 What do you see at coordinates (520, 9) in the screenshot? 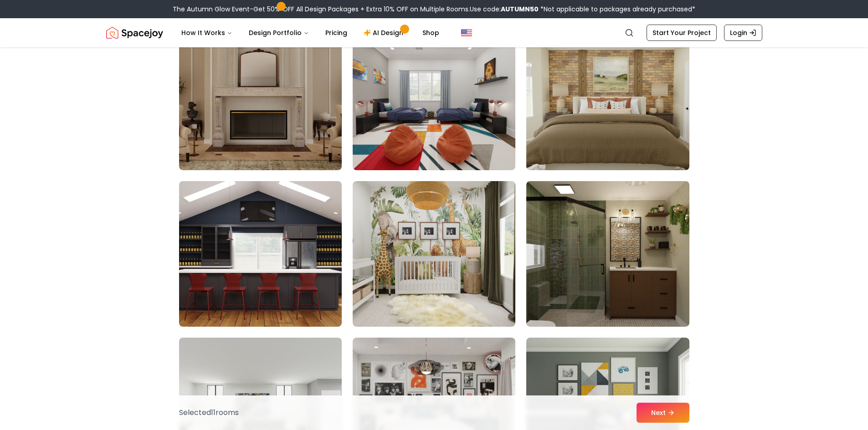
I see `b: AUTUMN50` at bounding box center [520, 9].